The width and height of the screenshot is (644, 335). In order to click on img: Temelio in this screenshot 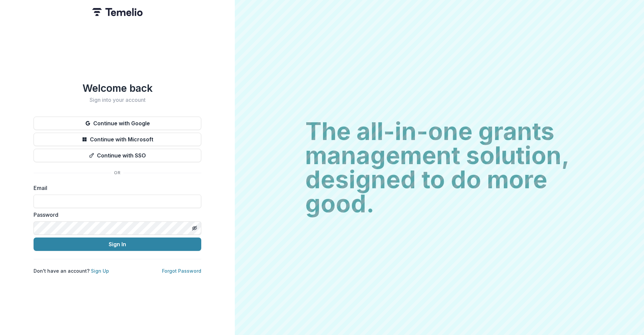, I will do `click(118, 12)`.